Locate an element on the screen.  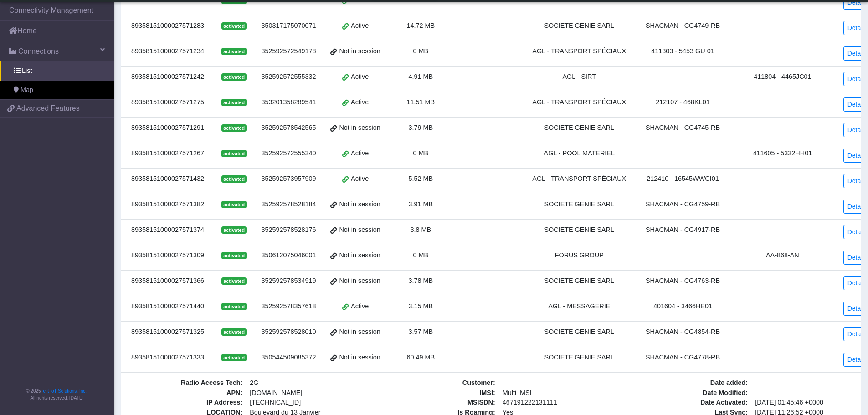
div: SHACMAN - CG4763-RB is located at coordinates (682, 281).